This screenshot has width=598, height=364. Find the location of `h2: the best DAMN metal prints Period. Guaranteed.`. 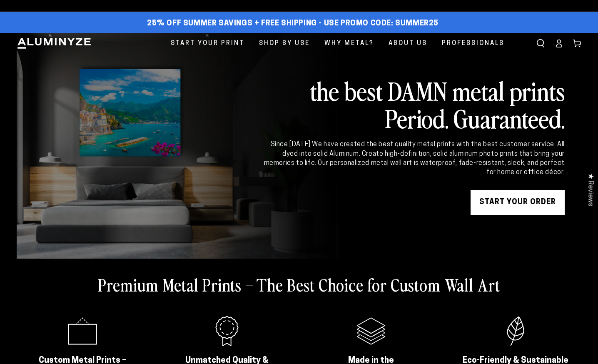

h2: the best DAMN metal prints Period. Guaranteed. is located at coordinates (414, 104).